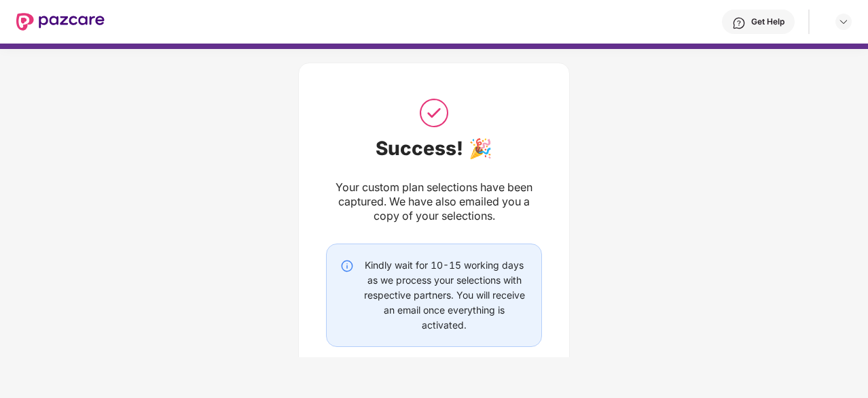 The image size is (868, 398). Describe the element at coordinates (347, 266) in the screenshot. I see `img: svg+xml;base64,PHN2ZyBpZD0iSW5mby0yMHgyMCIgeG1sbnM9Imh0dHA6Ly93d3cudzMub3JnLzIwMDAvc3ZnIiB3aWR0aD...` at that location.